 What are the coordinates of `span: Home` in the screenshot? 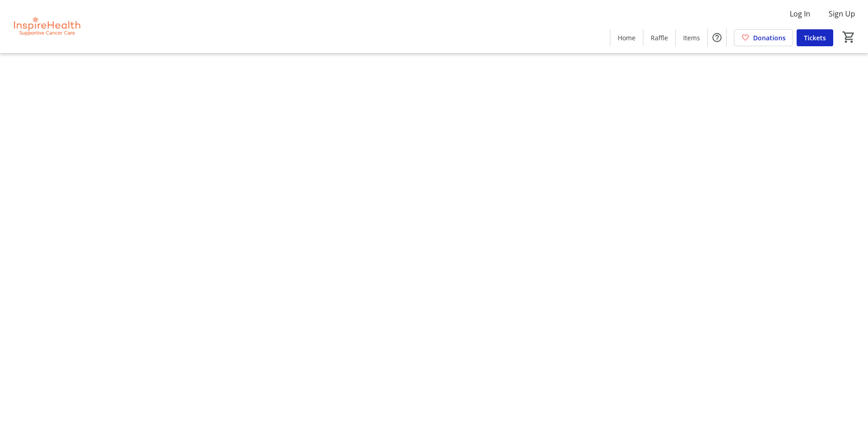 It's located at (626, 38).